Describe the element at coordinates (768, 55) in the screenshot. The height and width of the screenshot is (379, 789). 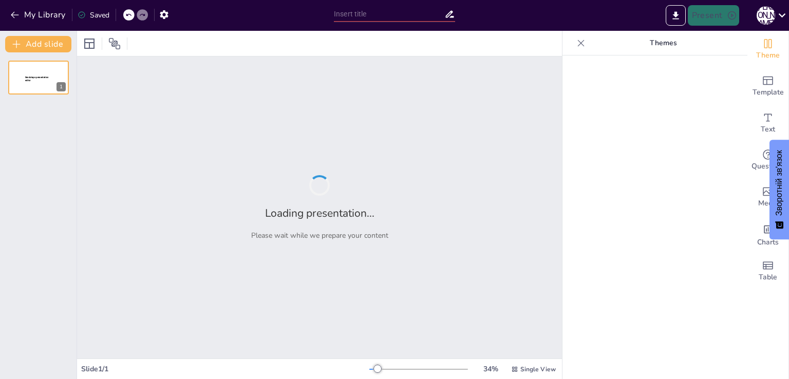
I see `span: Theme` at that location.